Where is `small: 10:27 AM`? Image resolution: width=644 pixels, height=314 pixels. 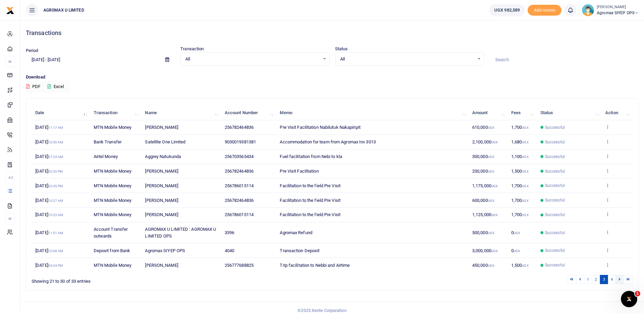
small: 10:27 AM is located at coordinates (56, 201).